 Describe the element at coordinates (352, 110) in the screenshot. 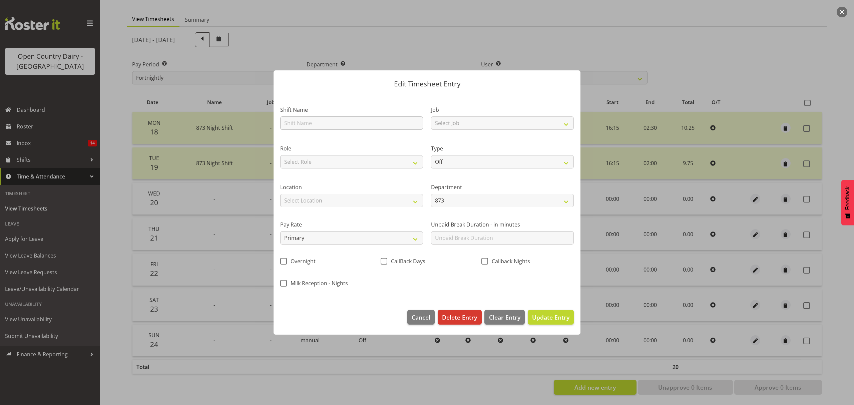

I see `label: Shift Name` at that location.